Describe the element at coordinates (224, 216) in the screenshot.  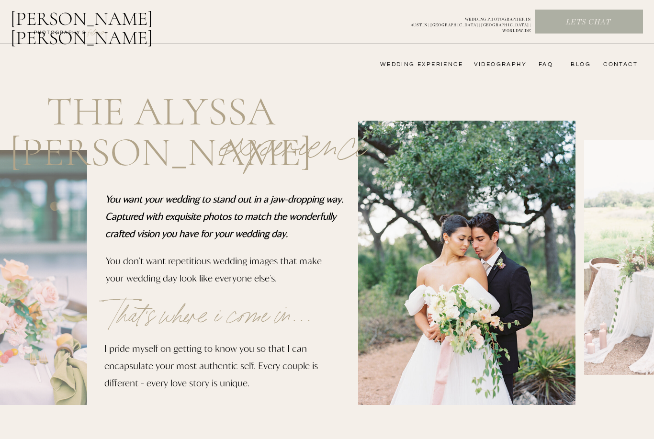
I see `b: You want your wedding to stand out in a jaw-dropping way. Captured with exquisite photos to match...` at that location.